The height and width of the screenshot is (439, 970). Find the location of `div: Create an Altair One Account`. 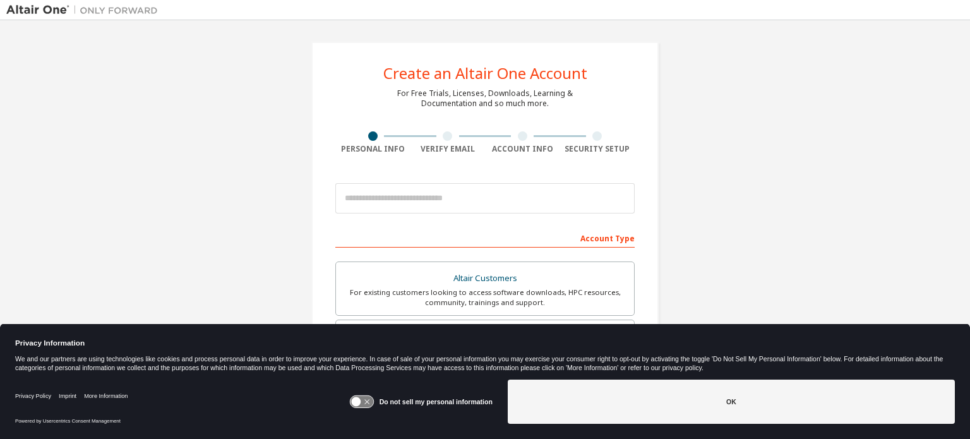

div: Create an Altair One Account is located at coordinates (485, 73).